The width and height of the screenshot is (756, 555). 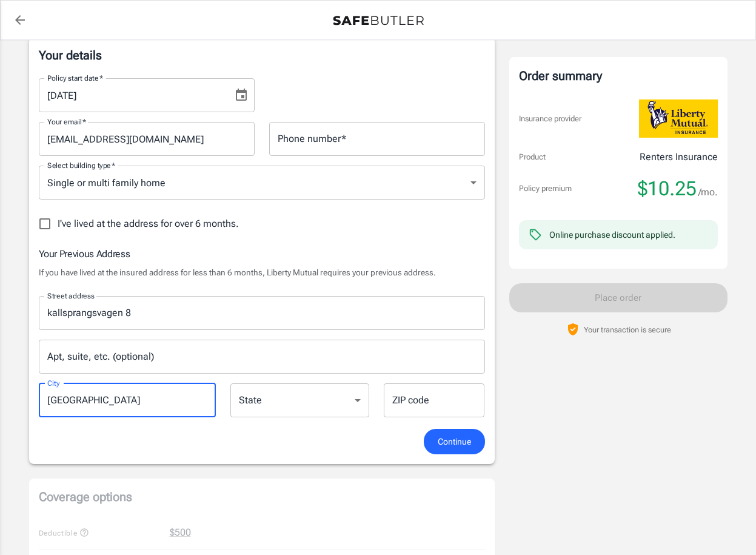 What do you see at coordinates (454, 441) in the screenshot?
I see `span: Continue` at bounding box center [454, 441].